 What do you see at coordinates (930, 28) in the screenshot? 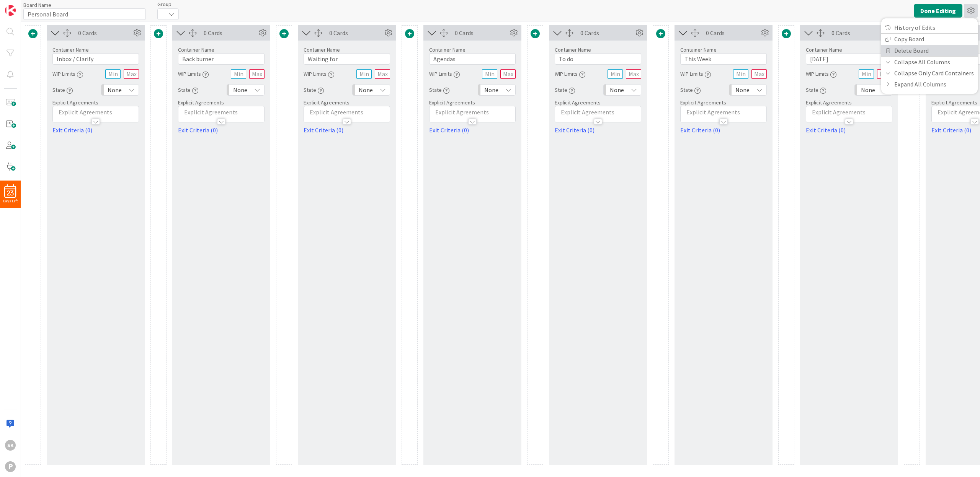
I see `a: History of Edits` at bounding box center [930, 28].